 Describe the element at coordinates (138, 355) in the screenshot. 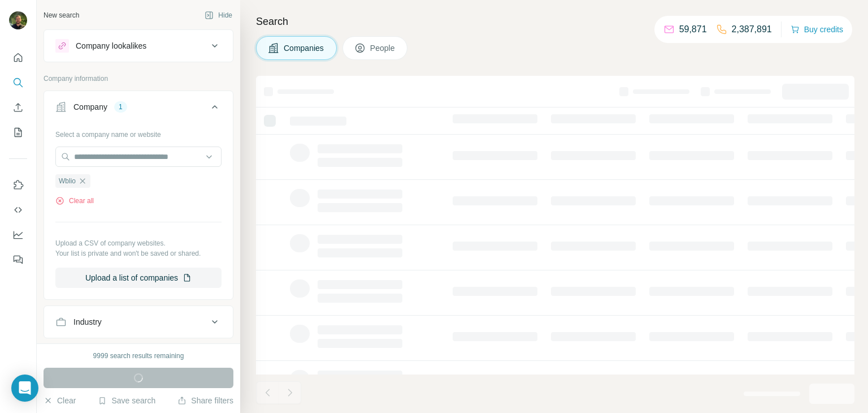

I see `div: 9999 search results remaining` at that location.